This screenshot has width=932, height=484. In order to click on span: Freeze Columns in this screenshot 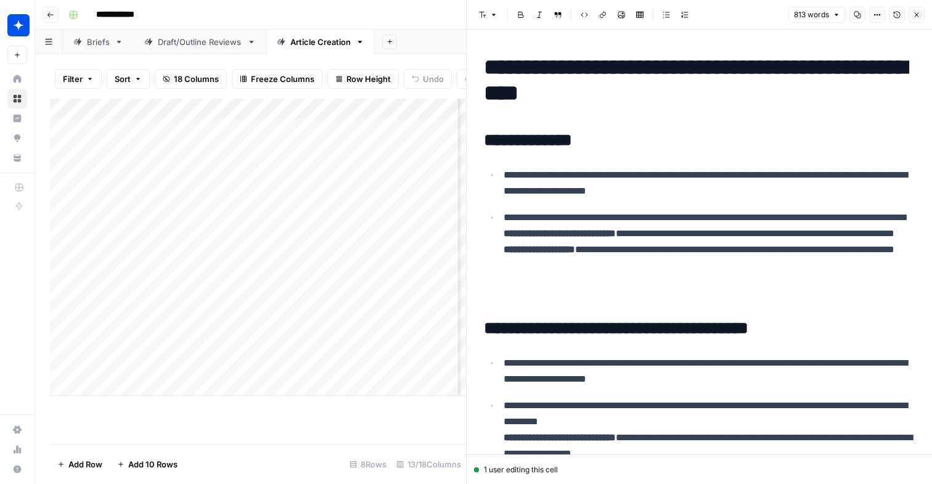, I will do `click(282, 79)`.